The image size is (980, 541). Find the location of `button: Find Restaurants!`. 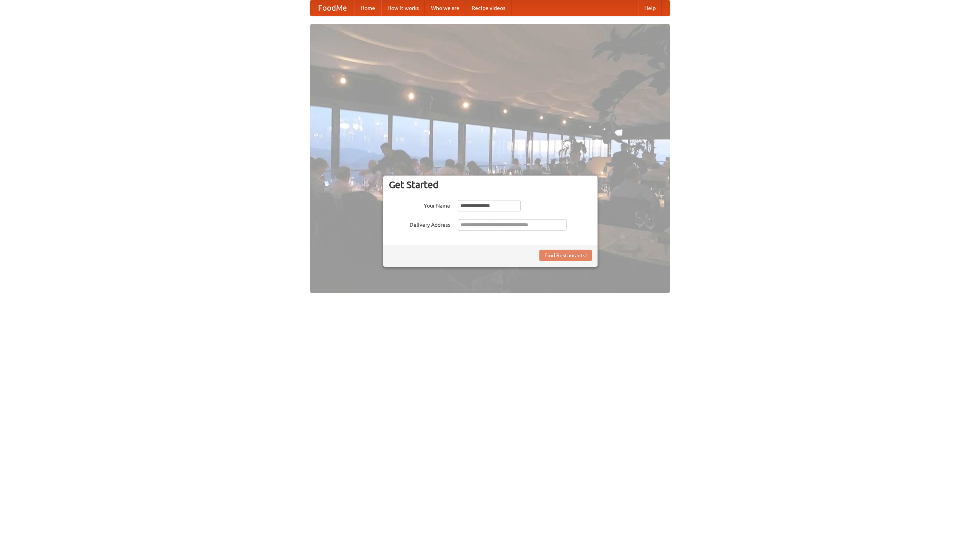

button: Find Restaurants! is located at coordinates (565, 256).